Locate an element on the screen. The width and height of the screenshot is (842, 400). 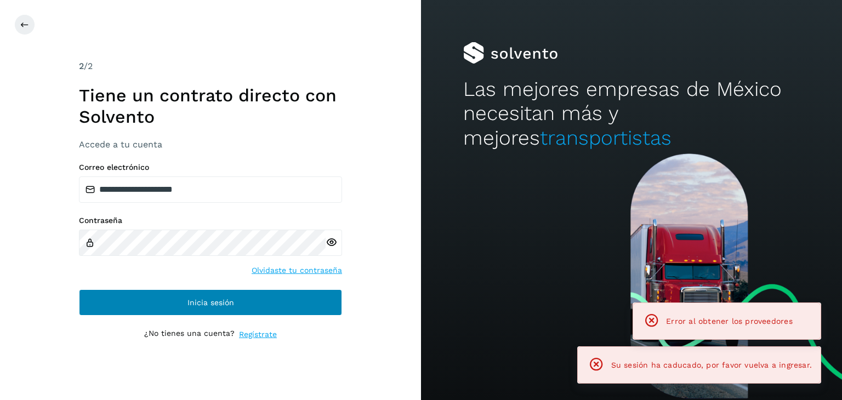
a: Olvidaste tu contraseña is located at coordinates (296, 270).